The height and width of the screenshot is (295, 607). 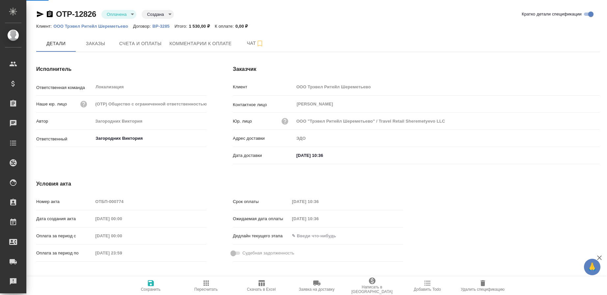 What do you see at coordinates (65, 219) in the screenshot?
I see `p: Дата создания акта` at bounding box center [65, 219].